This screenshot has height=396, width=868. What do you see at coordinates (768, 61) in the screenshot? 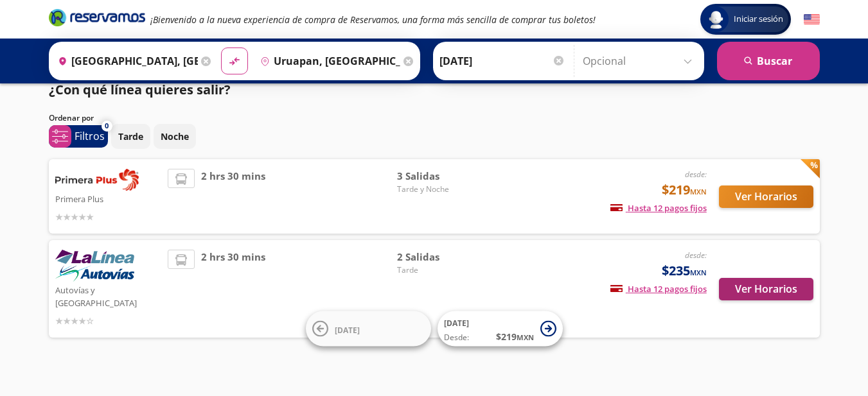
I see `button: Buscar` at bounding box center [768, 61].